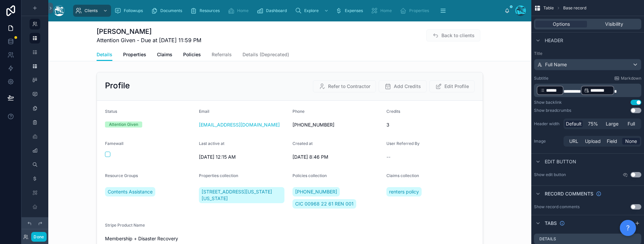  What do you see at coordinates (222, 55) in the screenshot?
I see `a: Referrals` at bounding box center [222, 55].